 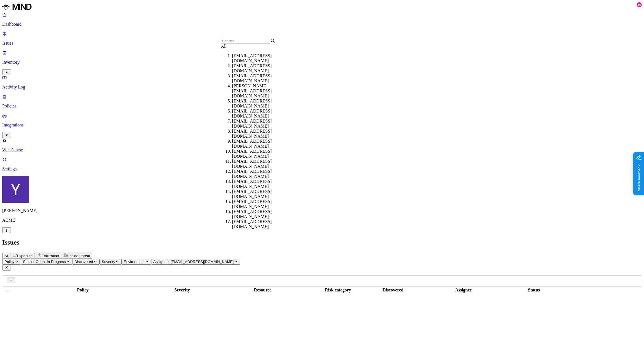 What do you see at coordinates (338, 290) in the screenshot?
I see `div: Risk category` at bounding box center [338, 290].